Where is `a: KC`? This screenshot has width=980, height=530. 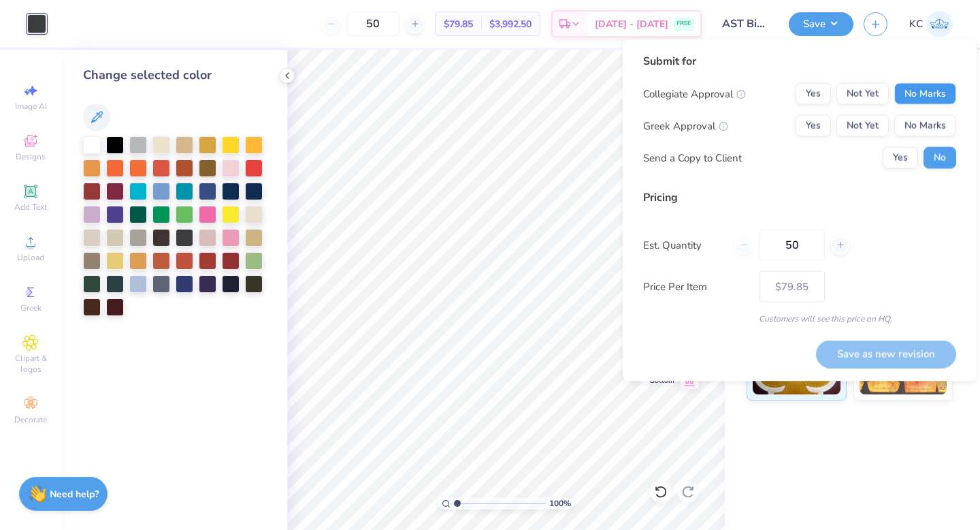 a: KC is located at coordinates (931, 24).